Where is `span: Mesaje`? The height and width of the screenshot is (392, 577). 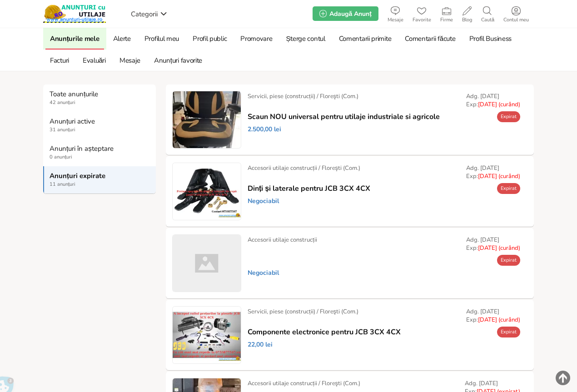 span: Mesaje is located at coordinates (395, 20).